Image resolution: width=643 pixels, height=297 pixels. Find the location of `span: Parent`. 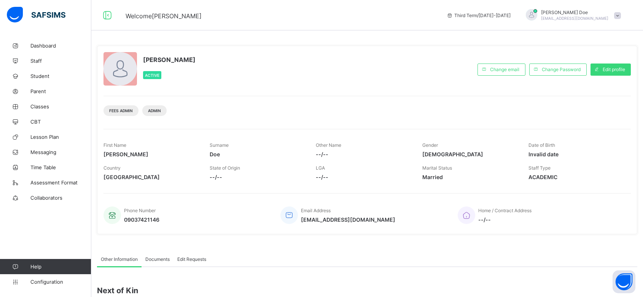

span: Parent is located at coordinates (61, 91).